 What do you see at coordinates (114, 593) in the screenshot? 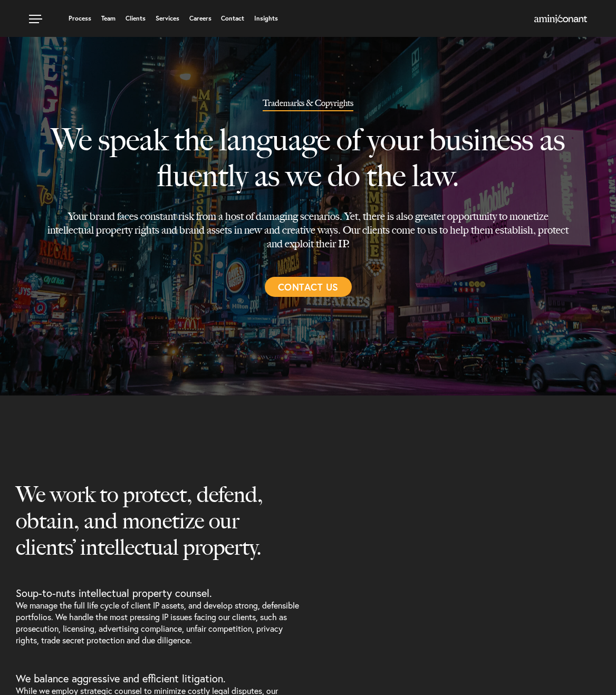
I see `strong: Soup-to-nuts intellectual property counsel.` at bounding box center [114, 593].